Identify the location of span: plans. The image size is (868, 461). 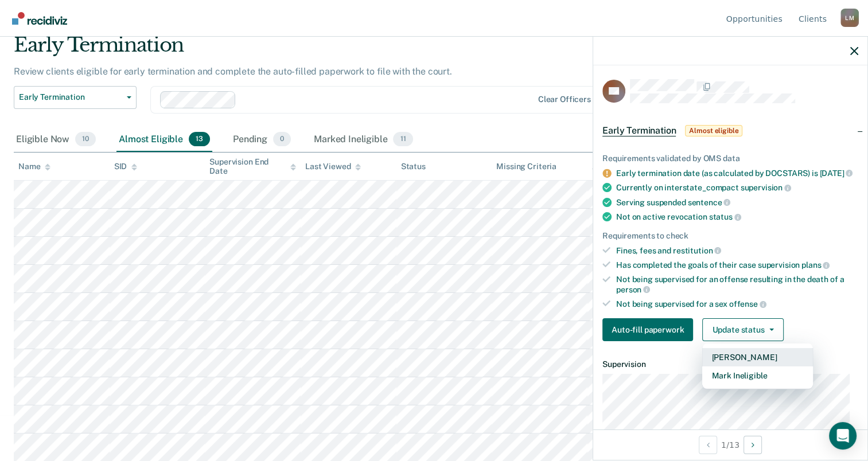
(815, 265).